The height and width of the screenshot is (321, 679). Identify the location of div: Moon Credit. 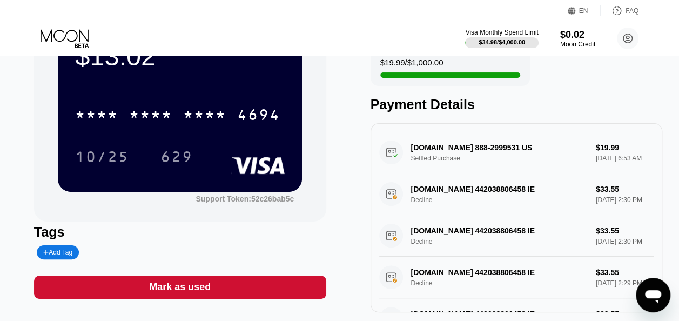
(578, 44).